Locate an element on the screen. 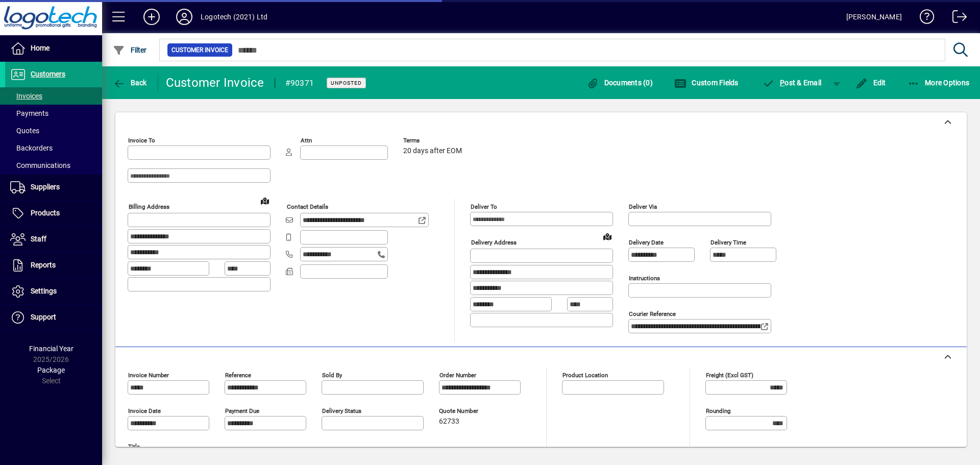 The width and height of the screenshot is (980, 465). span: ost & Email is located at coordinates (792, 83).